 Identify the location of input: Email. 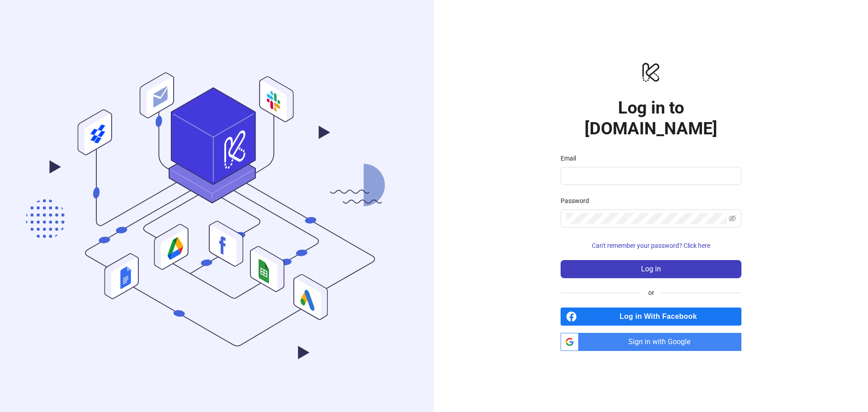
(650, 176).